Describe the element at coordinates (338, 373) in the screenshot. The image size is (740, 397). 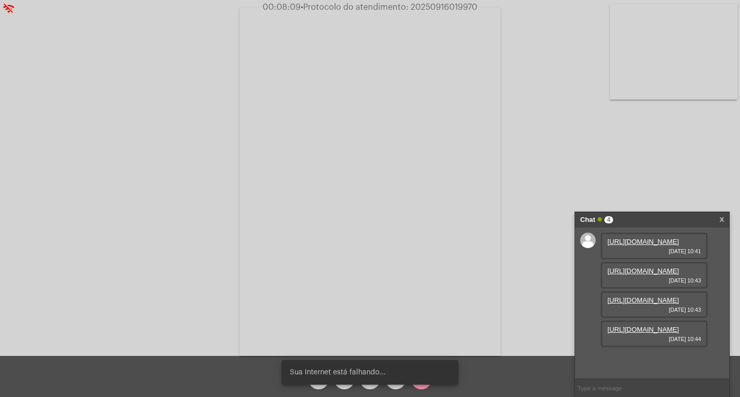
I see `span: Sua Internet está falhando...` at that location.